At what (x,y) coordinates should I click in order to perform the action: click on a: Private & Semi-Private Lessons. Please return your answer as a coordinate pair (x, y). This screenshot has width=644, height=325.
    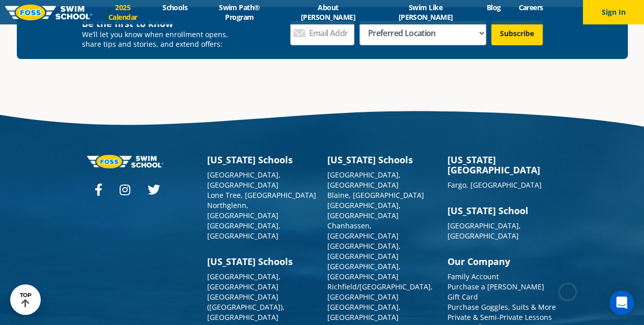
    Looking at the image, I should click on (500, 317).